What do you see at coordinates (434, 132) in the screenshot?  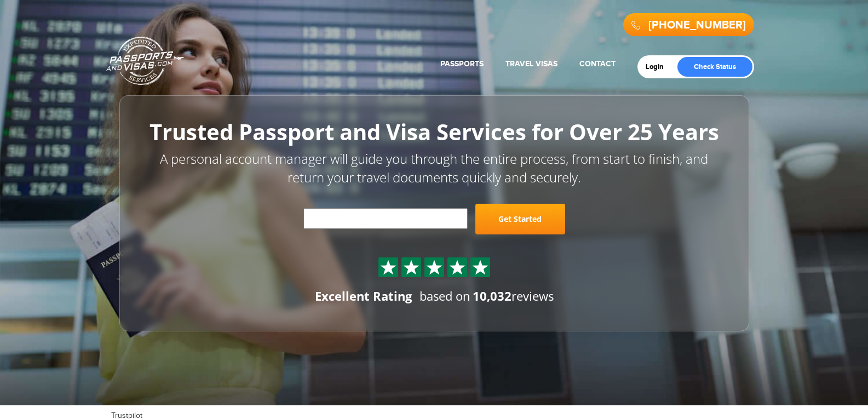 I see `h1: Trusted Passport and Visa Services for Over 25 Years` at bounding box center [434, 132].